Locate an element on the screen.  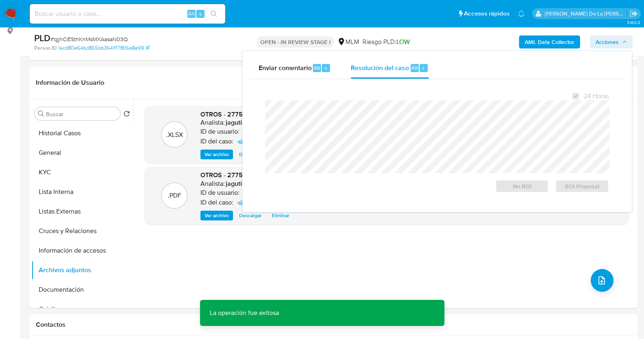
button: General is located at coordinates (83, 153).